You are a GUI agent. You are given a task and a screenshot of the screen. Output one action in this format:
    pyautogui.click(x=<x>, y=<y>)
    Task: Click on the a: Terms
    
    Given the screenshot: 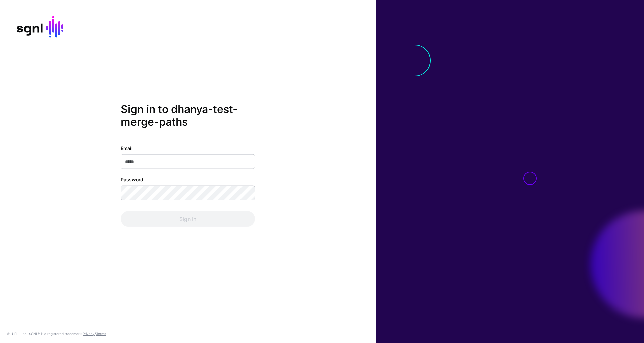 What is the action you would take?
    pyautogui.click(x=101, y=333)
    